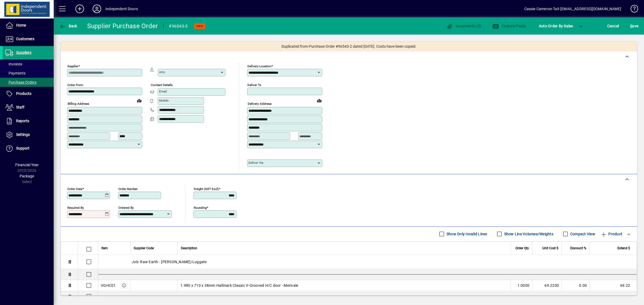 The image size is (644, 305). Describe the element at coordinates (509, 26) in the screenshot. I see `span: Custom Fields` at that location.